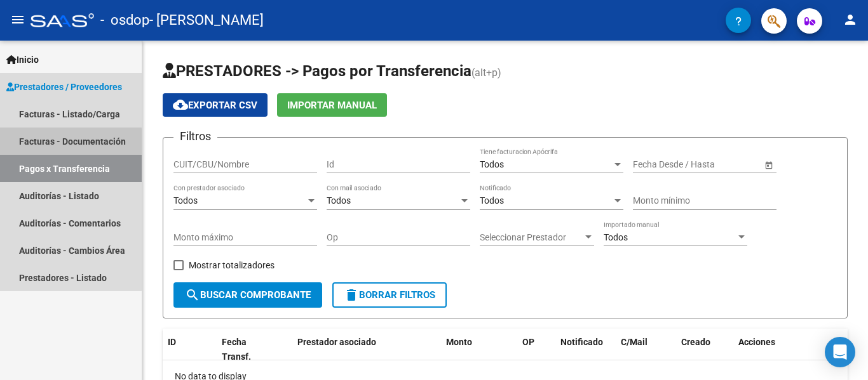  Describe the element at coordinates (351, 295) in the screenshot. I see `mat-icon: delete` at that location.